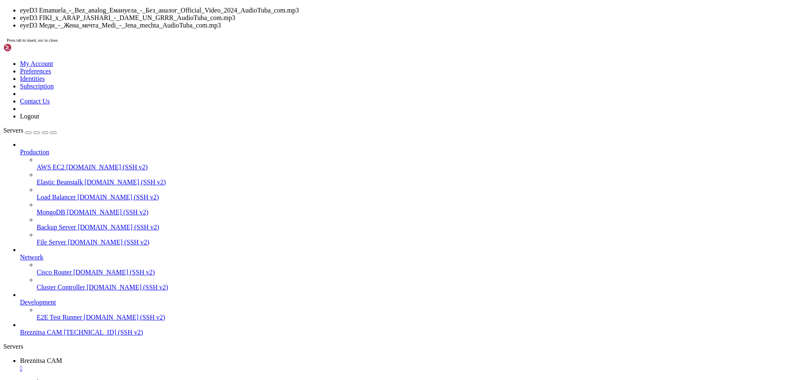 This screenshot has height=380, width=800. Describe the element at coordinates (408, 364) in the screenshot. I see `a: Breznitsa CAM` at that location.